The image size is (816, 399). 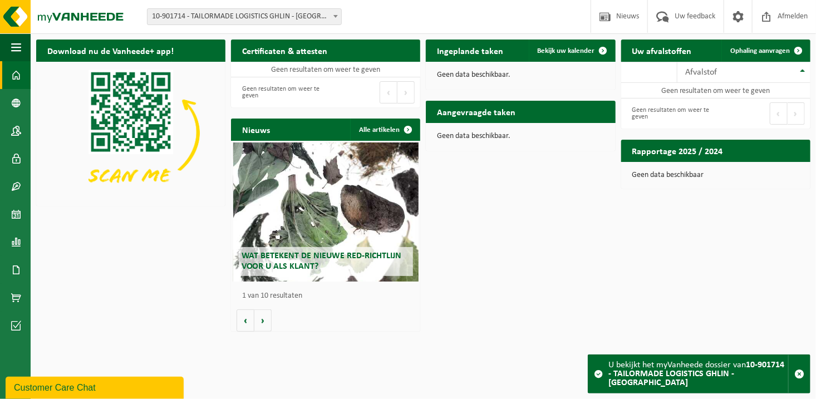 I want to click on p: 1 van 10 resultaten, so click(x=328, y=296).